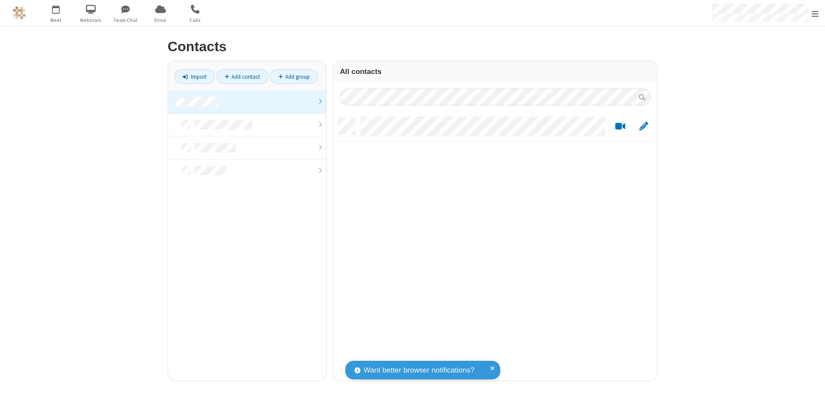 The width and height of the screenshot is (825, 394). What do you see at coordinates (413, 46) in the screenshot?
I see `h2: Contacts` at bounding box center [413, 46].